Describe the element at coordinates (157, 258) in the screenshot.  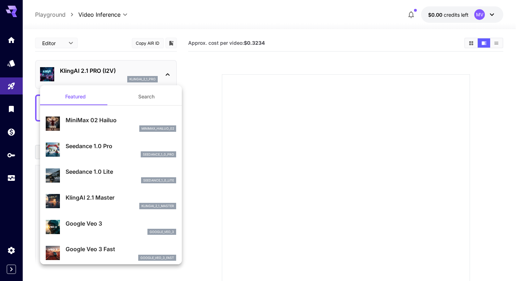
I see `p: google_veo_3_fast` at that location.